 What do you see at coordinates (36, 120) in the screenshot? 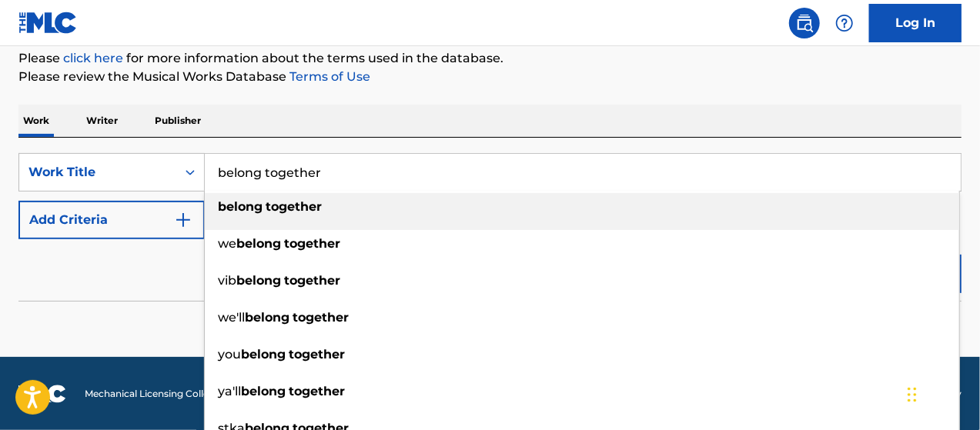
I see `p: Work` at bounding box center [36, 120].